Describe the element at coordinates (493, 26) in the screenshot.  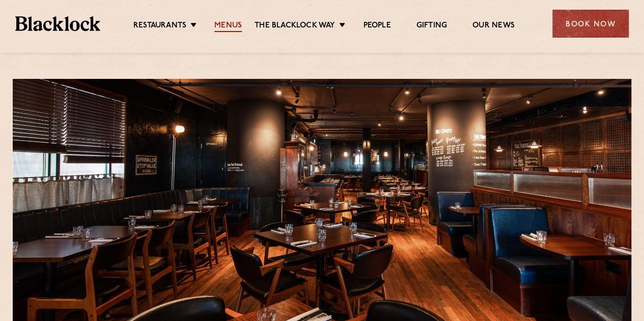
I see `a: Our News` at that location.